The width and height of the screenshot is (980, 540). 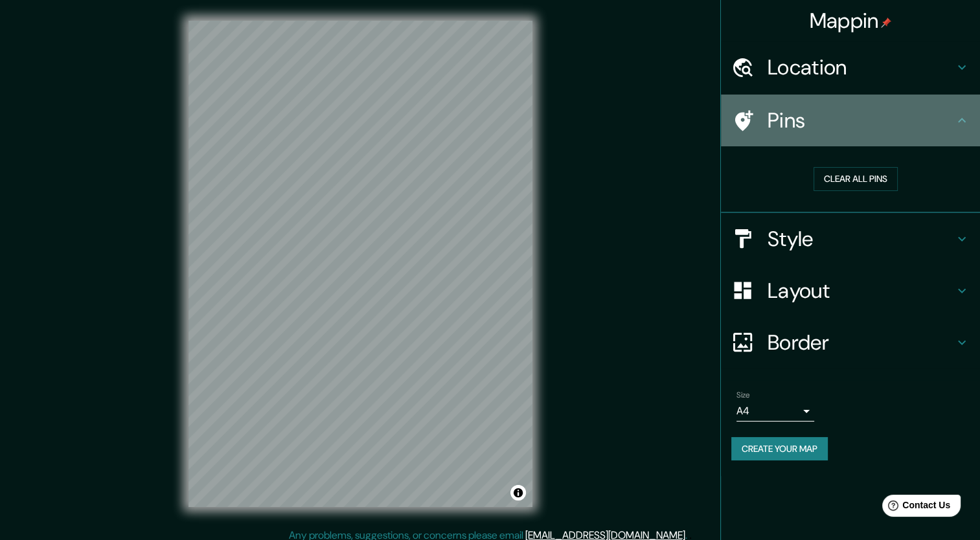 I want to click on h4: Pins, so click(x=861, y=121).